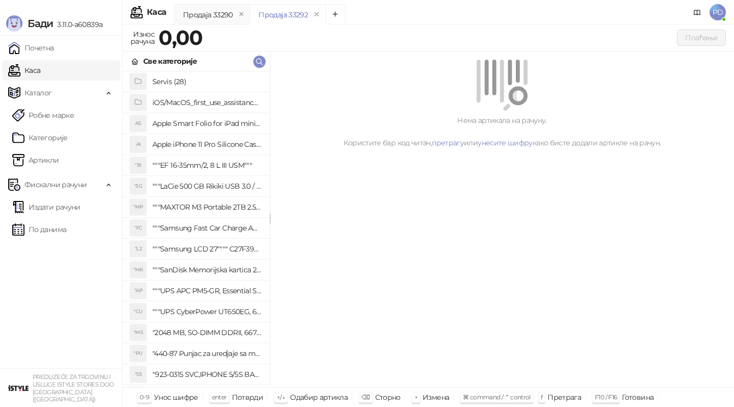 This screenshot has width=734, height=407. Describe the element at coordinates (38, 93) in the screenshot. I see `span: Каталог` at that location.